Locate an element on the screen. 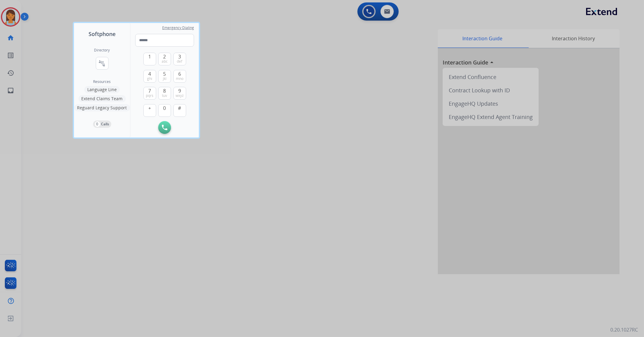  span: 0 is located at coordinates (165, 108).